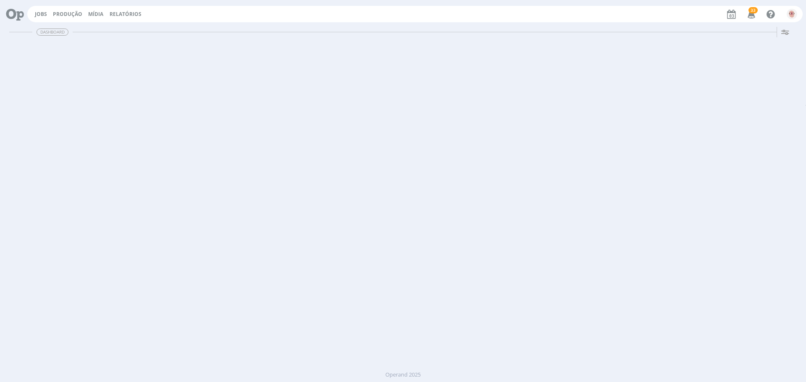  I want to click on span: Dashboard, so click(52, 32).